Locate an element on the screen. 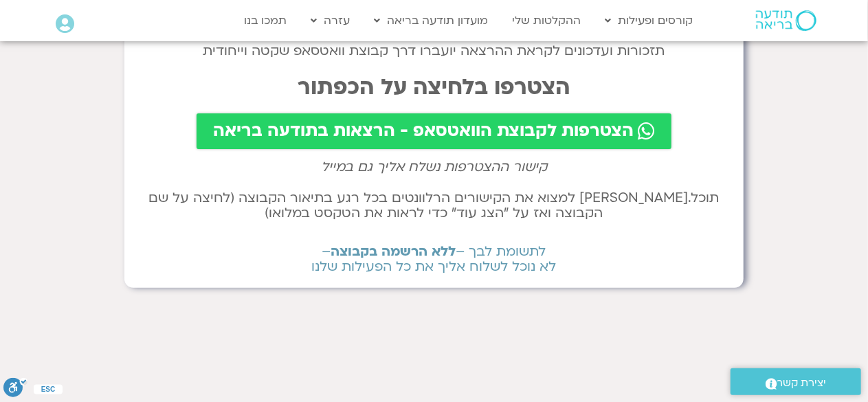 This screenshot has width=868, height=402. span: יצירת קשר is located at coordinates (802, 383).